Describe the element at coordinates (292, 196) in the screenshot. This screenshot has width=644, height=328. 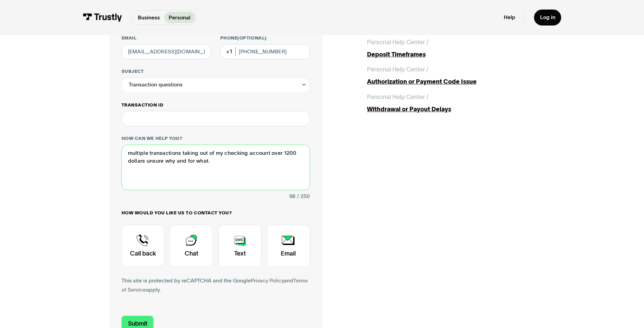
I see `div: 98` at that location.